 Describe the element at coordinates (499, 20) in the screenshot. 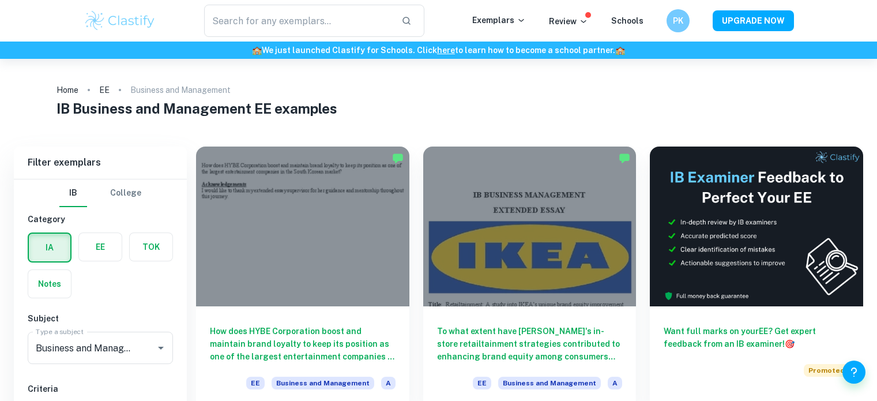

I see `p: Exemplars` at that location.